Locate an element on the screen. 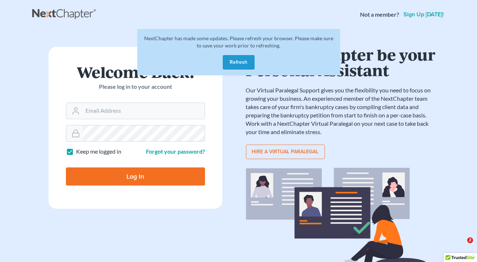  p: Please log in to your account is located at coordinates (135, 87).